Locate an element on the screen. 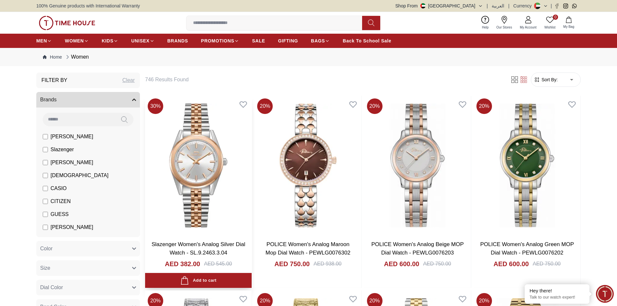 The width and height of the screenshot is (617, 306). span: Wishlist is located at coordinates (550, 27).